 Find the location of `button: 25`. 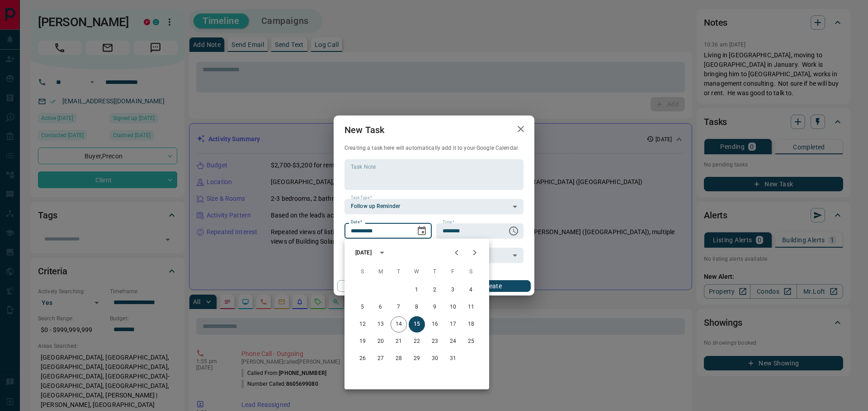

button: 25 is located at coordinates (471, 342).